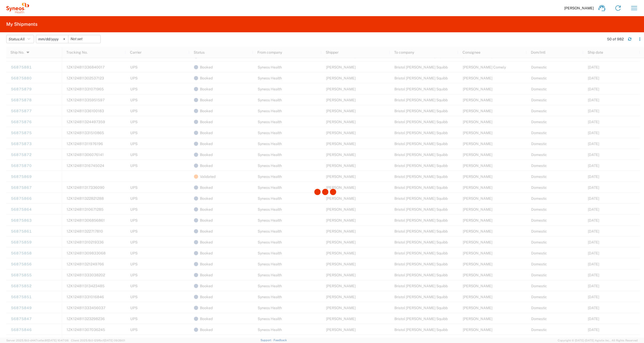  Describe the element at coordinates (98, 340) in the screenshot. I see `span: Client: 2025.19.0-129fbcf` at that location.